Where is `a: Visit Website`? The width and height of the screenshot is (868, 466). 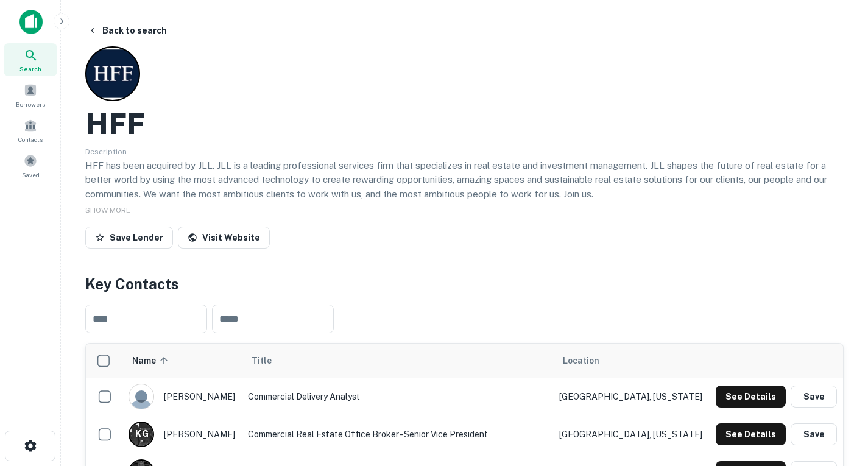
a: Visit Website is located at coordinates (223, 238).